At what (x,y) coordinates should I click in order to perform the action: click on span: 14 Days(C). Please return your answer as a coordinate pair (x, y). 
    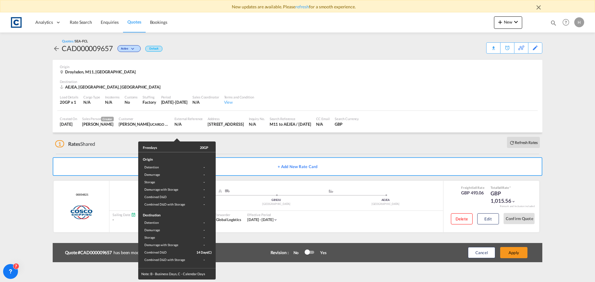
    Looking at the image, I should click on (204, 252).